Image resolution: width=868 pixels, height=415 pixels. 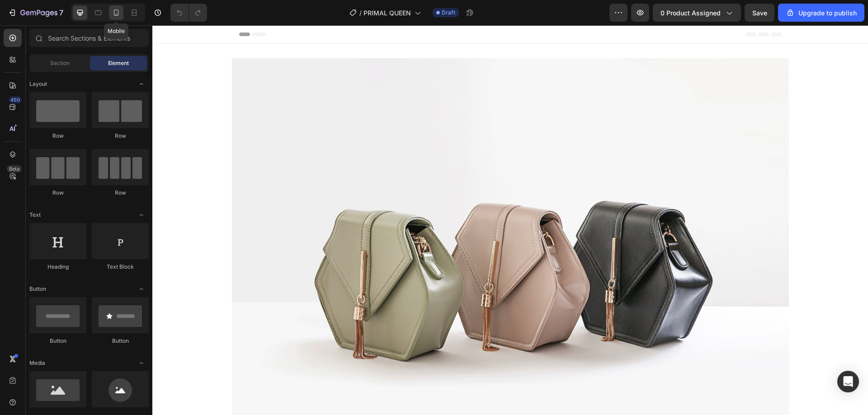 I want to click on button: 7, so click(x=35, y=13).